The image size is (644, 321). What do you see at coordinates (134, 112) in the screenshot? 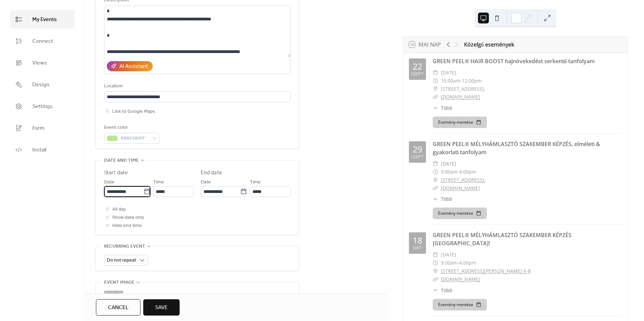
I see `span: Link to Google Maps` at bounding box center [134, 112].